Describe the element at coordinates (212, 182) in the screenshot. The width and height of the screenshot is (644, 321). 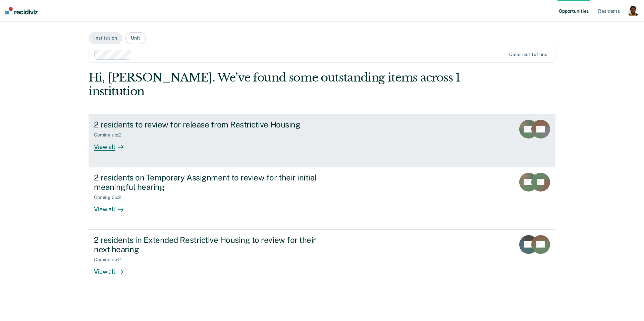
I see `div: 2 residents on Temporary Assignment to review for their initial meaningful hearing` at that location.